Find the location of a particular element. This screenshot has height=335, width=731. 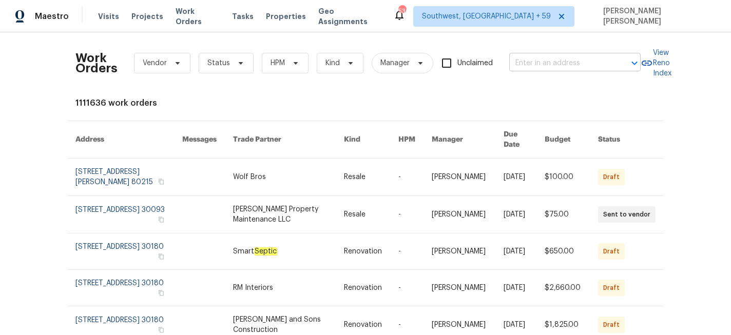

td: RM Interiors is located at coordinates (280, 288).